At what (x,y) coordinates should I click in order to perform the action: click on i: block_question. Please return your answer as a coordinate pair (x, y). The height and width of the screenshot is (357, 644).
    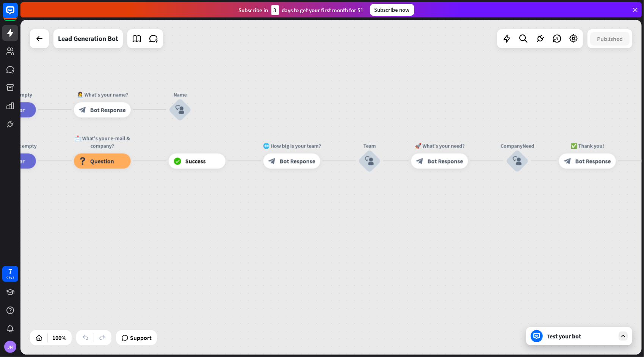
    Looking at the image, I should click on (83, 161).